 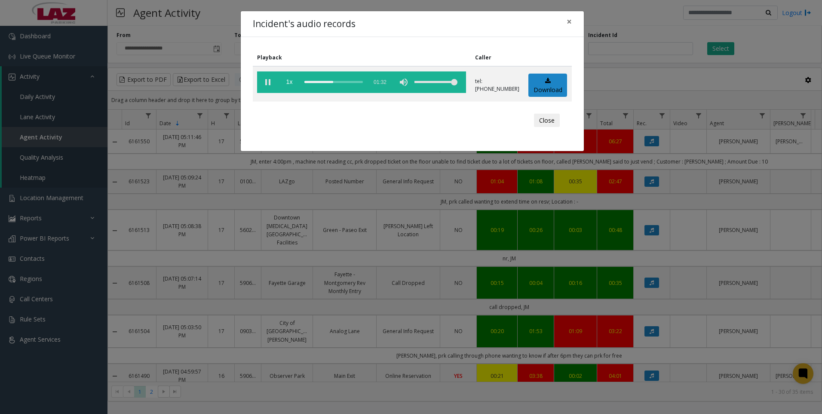 I want to click on div: volume level, so click(x=436, y=82).